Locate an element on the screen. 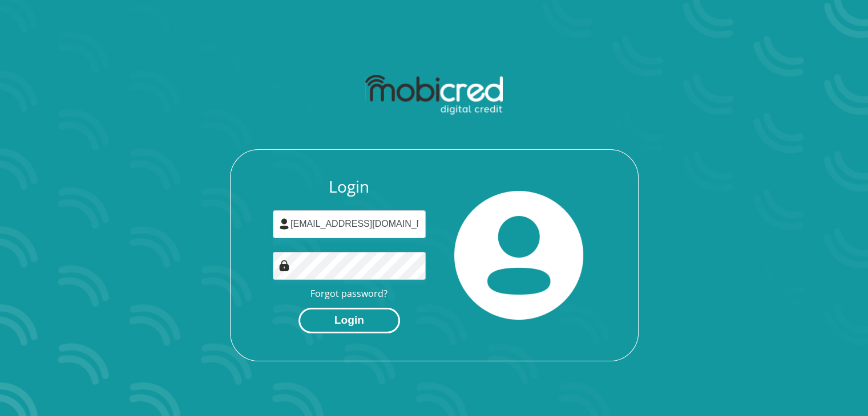 This screenshot has width=868, height=416. img: user-icon image is located at coordinates (284, 224).